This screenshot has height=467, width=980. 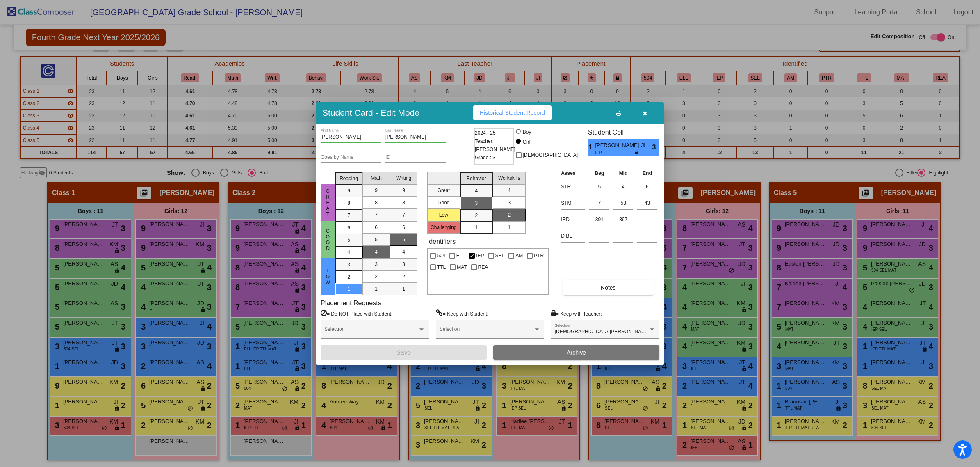 What do you see at coordinates (403, 178) in the screenshot?
I see `span: Writing` at bounding box center [403, 178].